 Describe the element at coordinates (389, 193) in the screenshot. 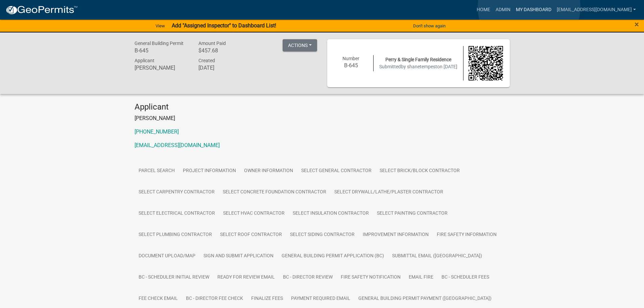

I see `a: Select Drywall/Lathe/Plaster contractor` at that location.